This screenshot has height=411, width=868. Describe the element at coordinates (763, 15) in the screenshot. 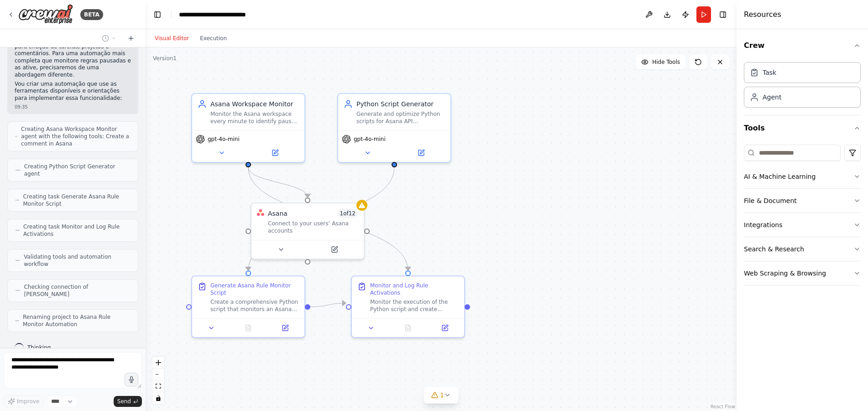

I see `h4: Resources` at that location.